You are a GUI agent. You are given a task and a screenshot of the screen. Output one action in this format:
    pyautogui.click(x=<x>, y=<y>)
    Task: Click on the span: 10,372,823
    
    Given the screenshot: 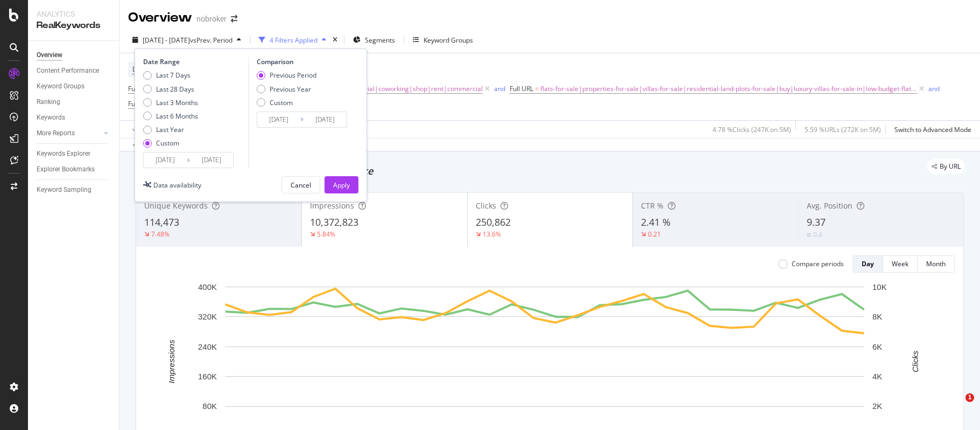 What is the action you would take?
    pyautogui.click(x=334, y=222)
    